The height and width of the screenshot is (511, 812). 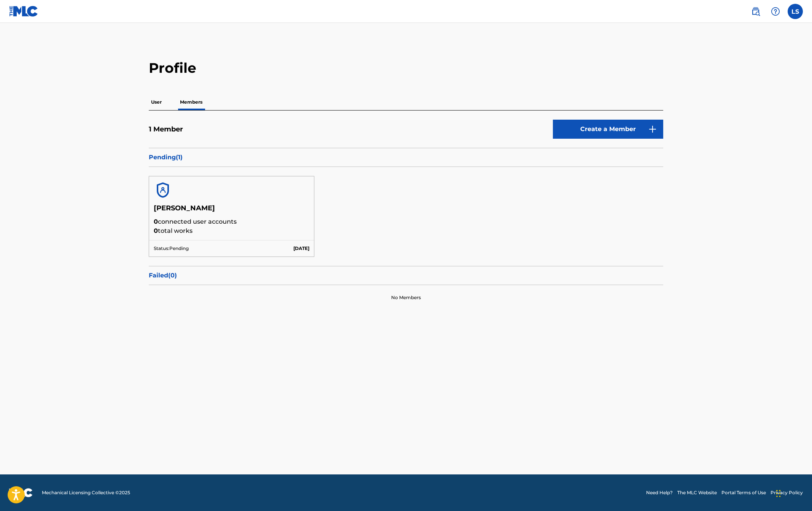 I want to click on div: Drag, so click(x=778, y=493).